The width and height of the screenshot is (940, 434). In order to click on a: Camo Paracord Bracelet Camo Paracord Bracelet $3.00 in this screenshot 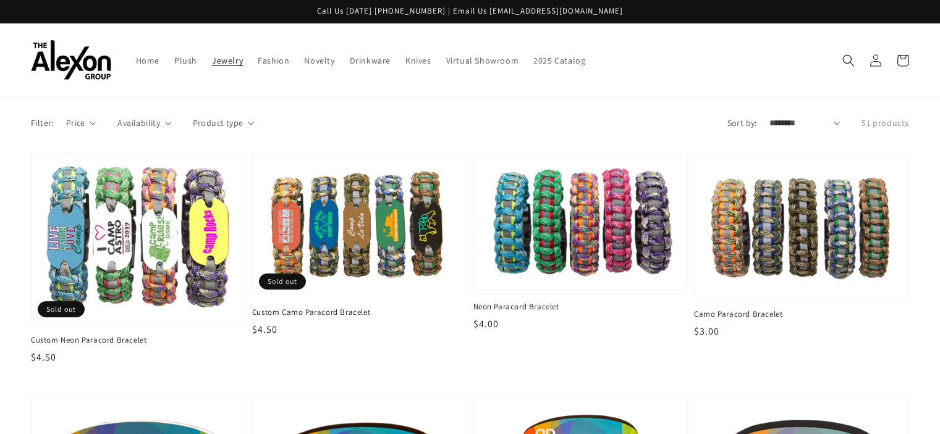, I will do `click(802, 245)`.